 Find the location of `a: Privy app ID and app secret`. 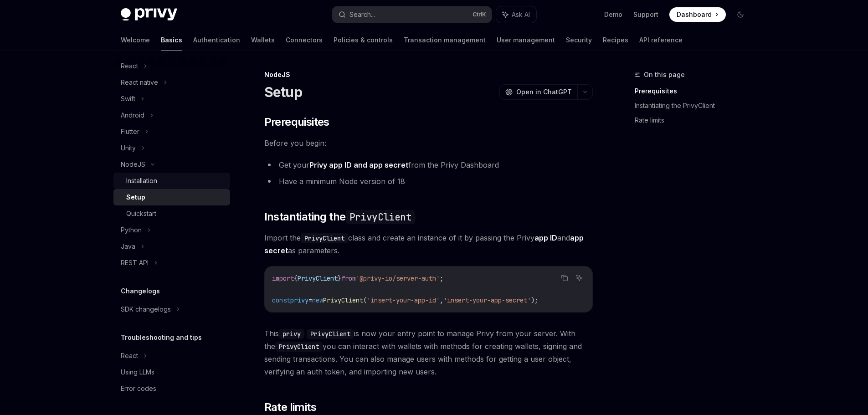

a: Privy app ID and app secret is located at coordinates (359, 164).